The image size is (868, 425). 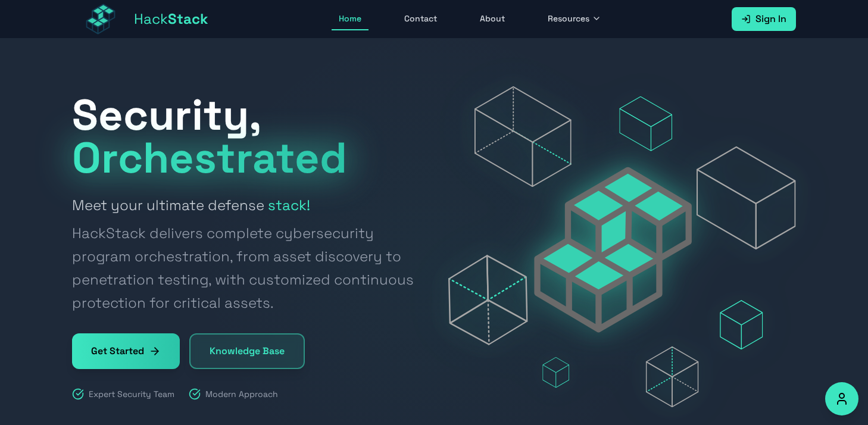 What do you see at coordinates (188, 19) in the screenshot?
I see `span: Stack` at bounding box center [188, 19].